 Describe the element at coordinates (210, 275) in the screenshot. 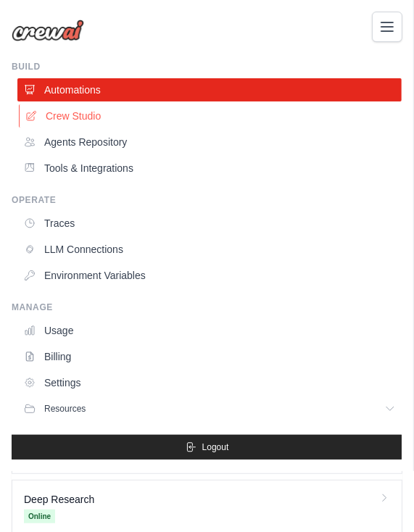

I see `a: Environment Variables` at that location.